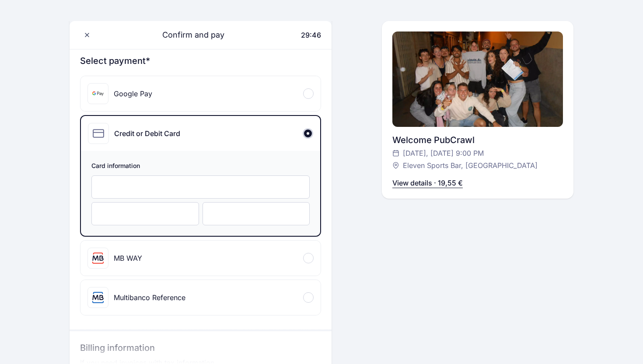 The width and height of the screenshot is (643, 364). What do you see at coordinates (147, 134) in the screenshot?
I see `div: Credit or Debit Card` at bounding box center [147, 134].